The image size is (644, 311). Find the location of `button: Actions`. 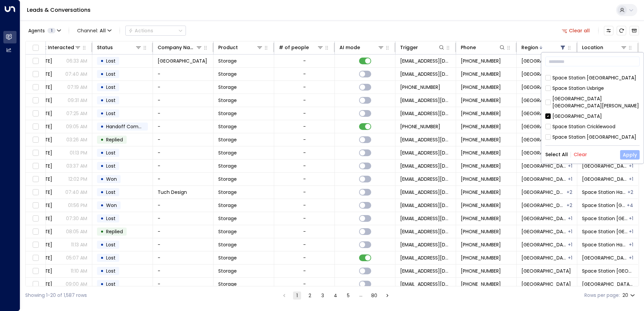

button: Actions is located at coordinates (155, 30).